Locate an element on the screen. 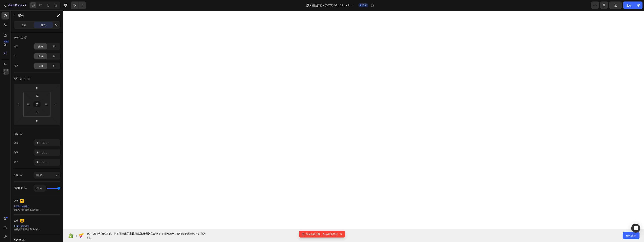 Image resolution: width=644 pixels, height=242 pixels. font: 显示方式 is located at coordinates (18, 38).